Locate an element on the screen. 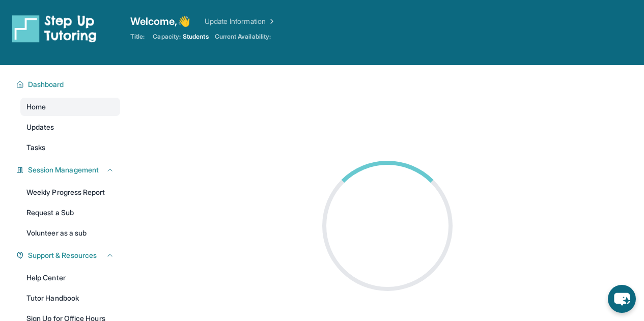  button: Support & Resources is located at coordinates (69, 256).